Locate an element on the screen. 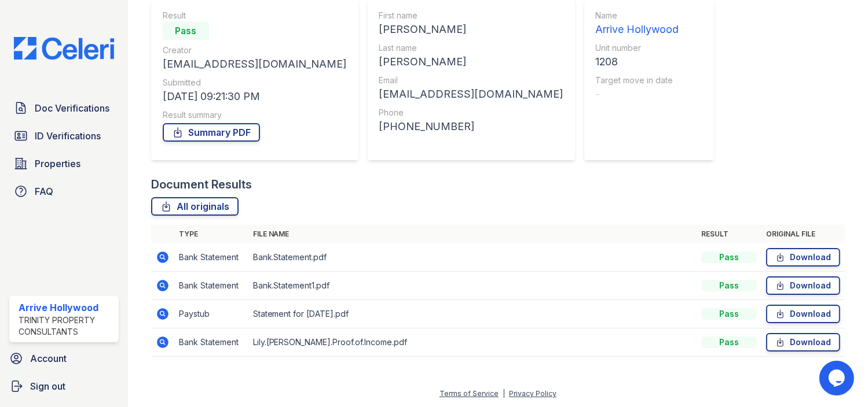  a: Privacy Policy is located at coordinates (533, 393).